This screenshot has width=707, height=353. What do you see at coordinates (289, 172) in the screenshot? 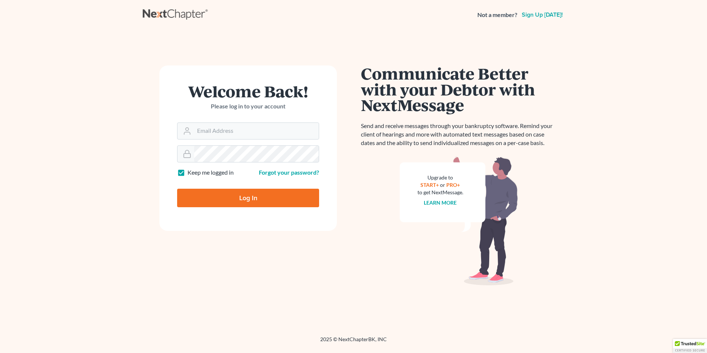
I see `a: Forgot your password?` at bounding box center [289, 172].